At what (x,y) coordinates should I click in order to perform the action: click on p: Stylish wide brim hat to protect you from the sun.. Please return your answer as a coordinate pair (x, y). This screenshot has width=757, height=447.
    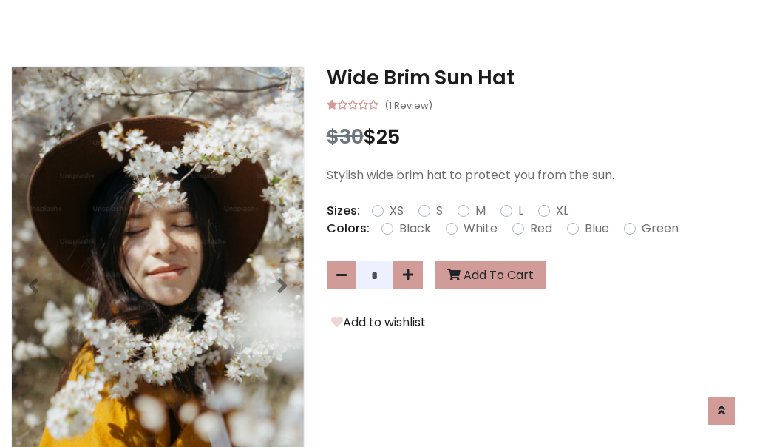
    Looking at the image, I should click on (536, 175).